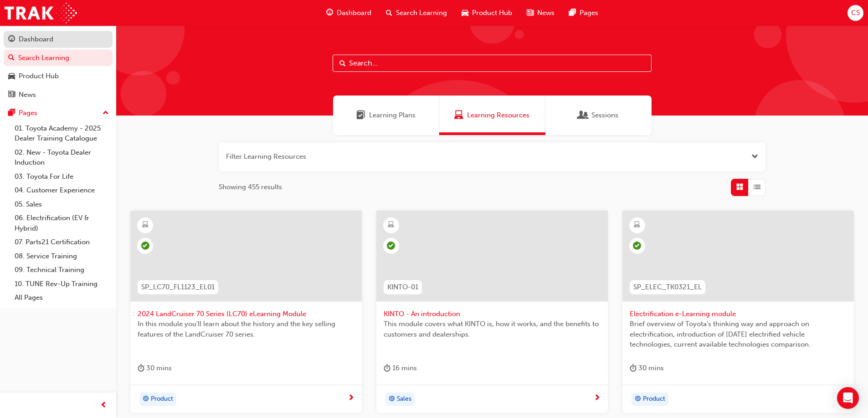  I want to click on span: up-icon, so click(106, 113).